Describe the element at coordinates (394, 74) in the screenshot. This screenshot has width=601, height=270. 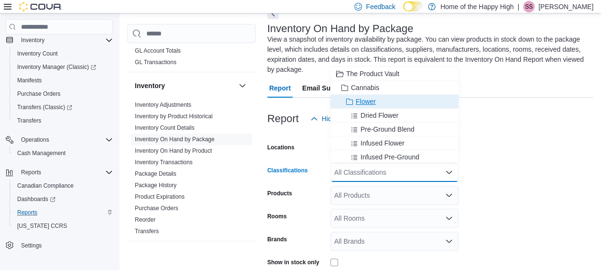
I see `button: The Product Vault` at that location.